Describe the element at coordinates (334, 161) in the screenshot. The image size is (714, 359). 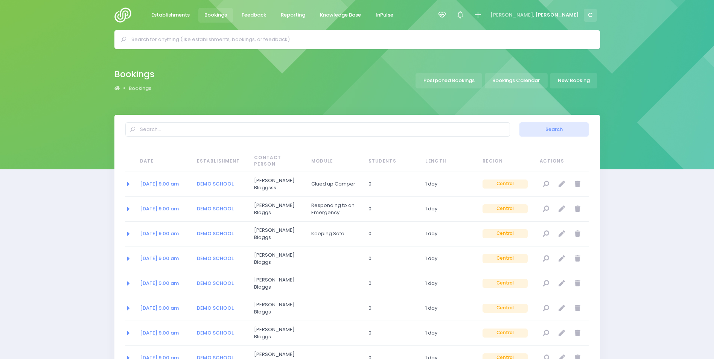
I see `span: Module` at that location.